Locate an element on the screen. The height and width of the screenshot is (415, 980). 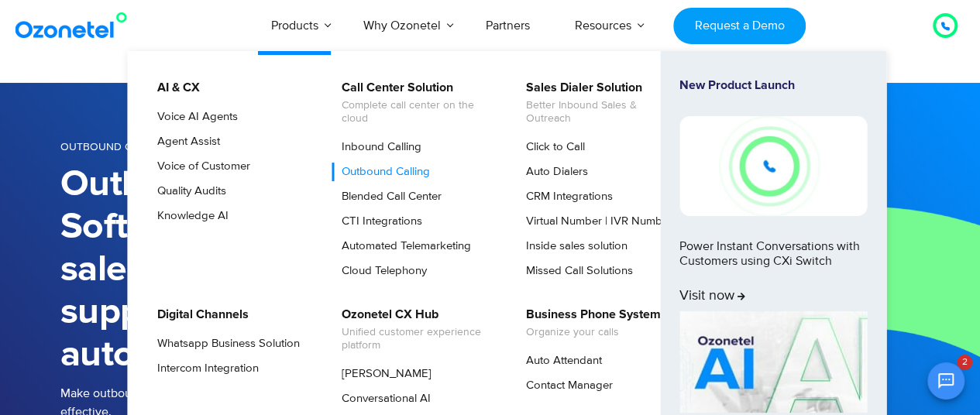
img: New-Project-17.png is located at coordinates (773, 166).